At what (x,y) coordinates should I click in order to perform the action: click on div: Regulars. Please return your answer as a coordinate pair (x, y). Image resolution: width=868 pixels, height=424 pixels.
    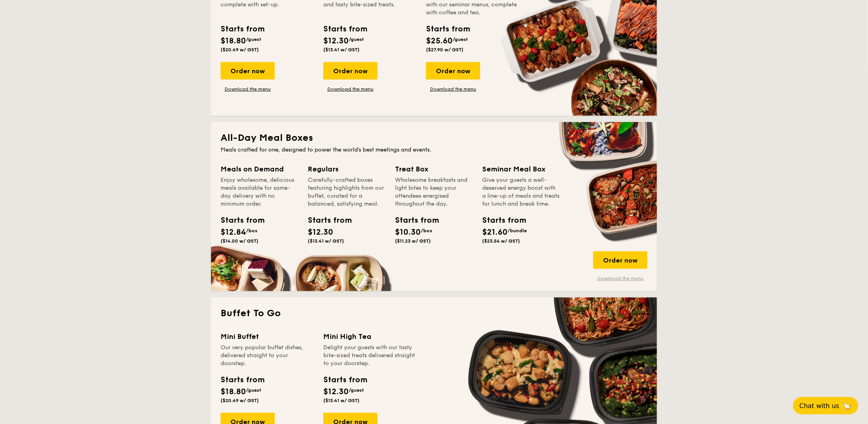
    Looking at the image, I should click on (347, 169).